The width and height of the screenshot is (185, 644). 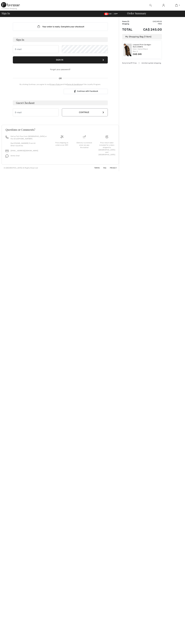 I want to click on span: OR, so click(x=60, y=78).